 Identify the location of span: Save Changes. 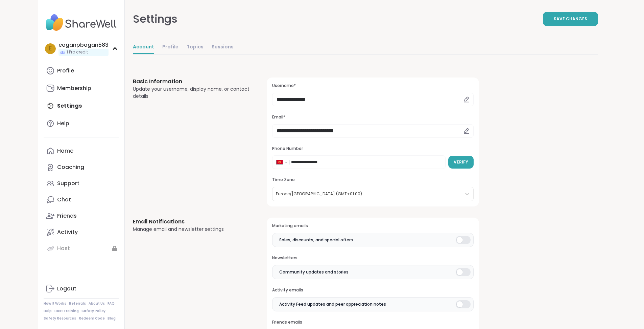
(571, 19).